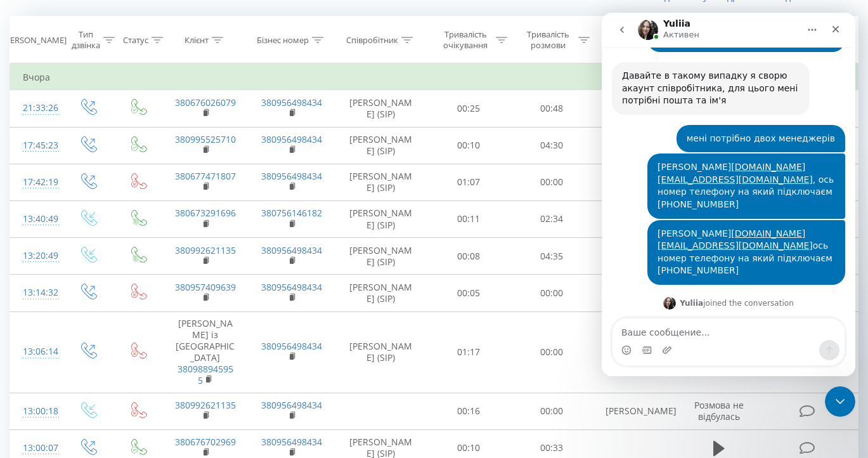 Image resolution: width=868 pixels, height=458 pixels. I want to click on div: 13:14:32, so click(36, 293).